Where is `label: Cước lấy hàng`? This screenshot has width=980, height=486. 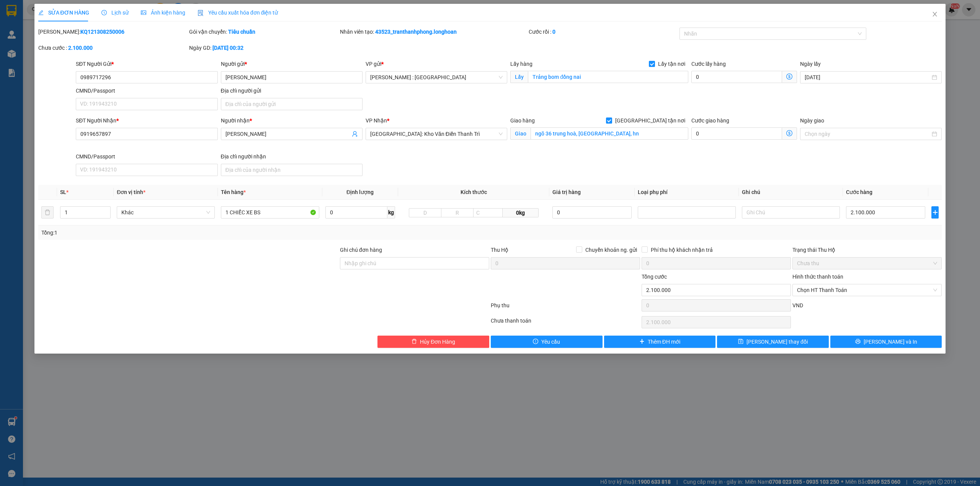 label: Cước lấy hàng is located at coordinates (709, 64).